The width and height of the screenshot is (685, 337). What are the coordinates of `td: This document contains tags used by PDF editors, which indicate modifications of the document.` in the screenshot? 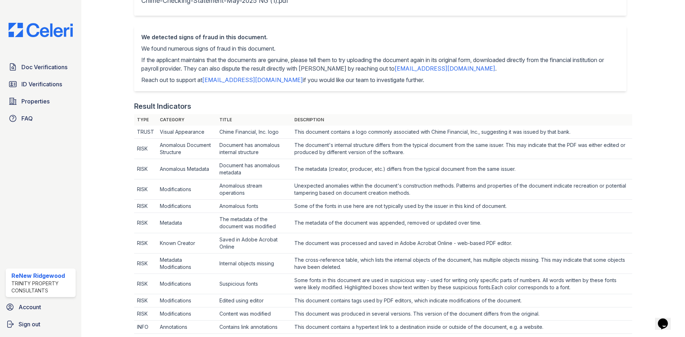 It's located at (462, 301).